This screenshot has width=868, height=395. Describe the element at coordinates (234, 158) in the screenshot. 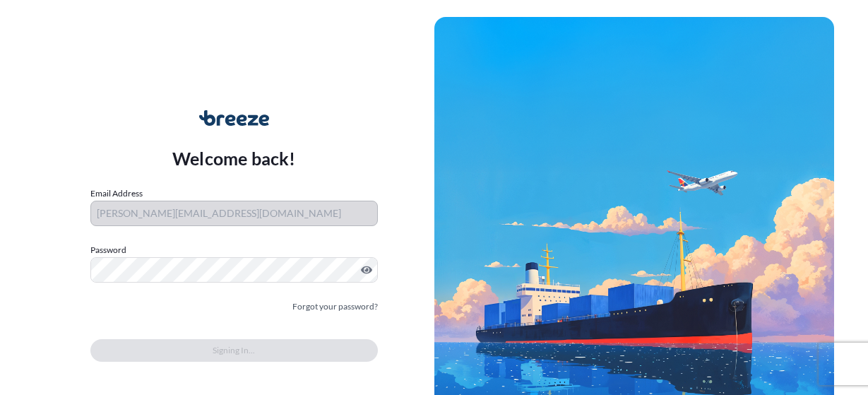

I see `p: Welcome back!` at that location.